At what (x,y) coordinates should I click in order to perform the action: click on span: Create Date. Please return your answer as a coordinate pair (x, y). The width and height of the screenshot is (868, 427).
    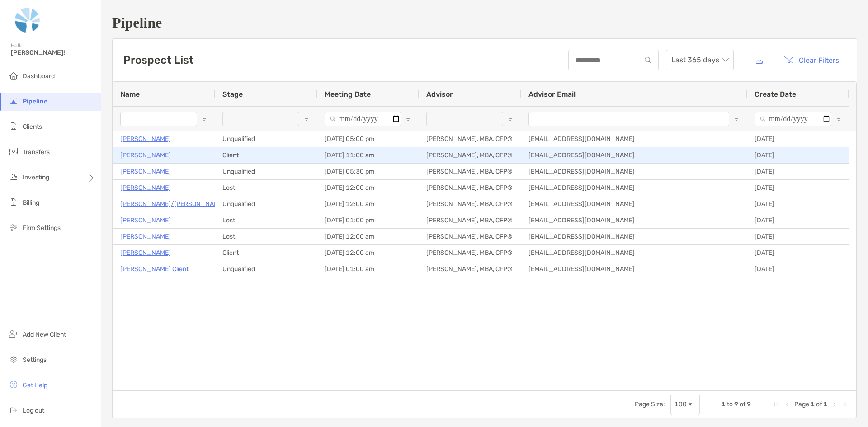
    Looking at the image, I should click on (776, 94).